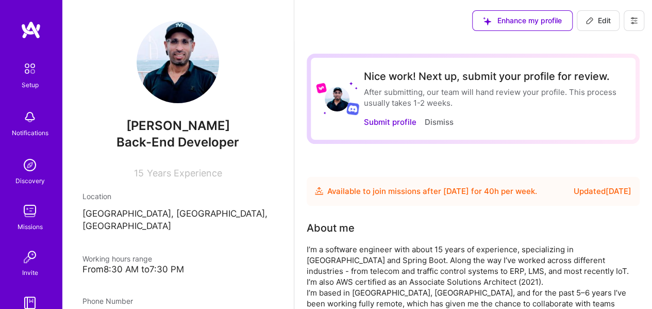  Describe the element at coordinates (321, 88) in the screenshot. I see `img: Lyft logo` at that location.